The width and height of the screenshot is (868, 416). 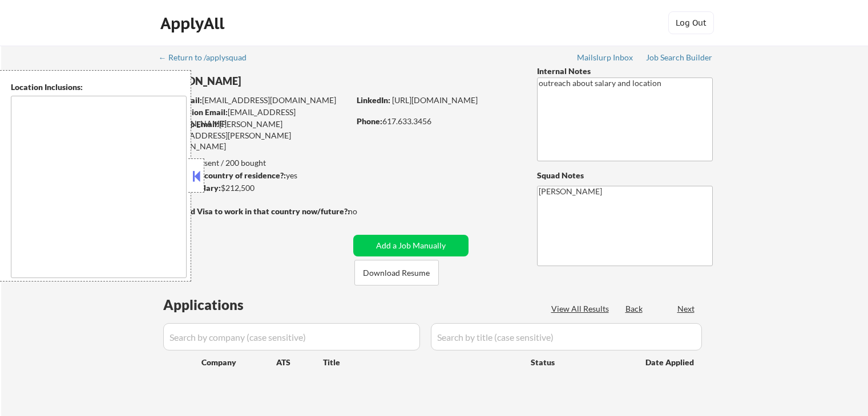 What do you see at coordinates (300, 363) in the screenshot?
I see `div: ATS` at bounding box center [300, 363].